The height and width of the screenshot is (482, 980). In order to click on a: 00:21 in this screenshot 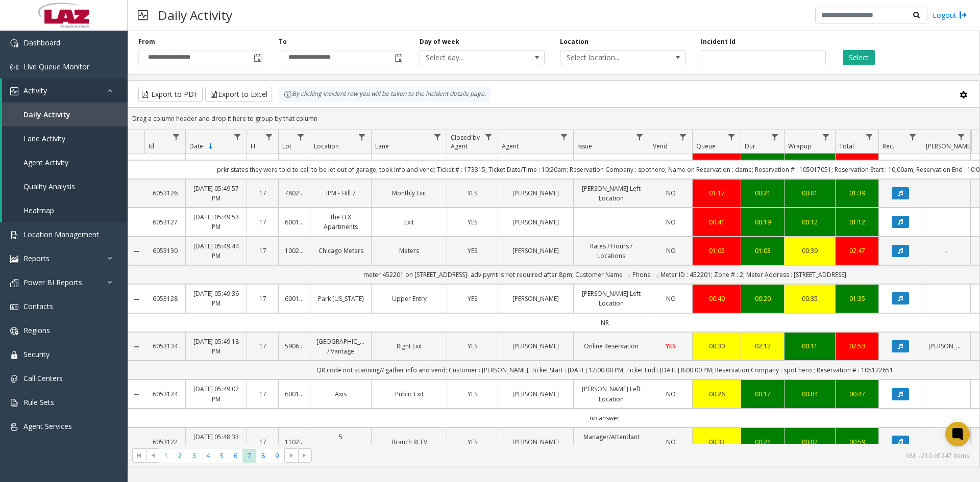, I will do `click(763, 193)`.